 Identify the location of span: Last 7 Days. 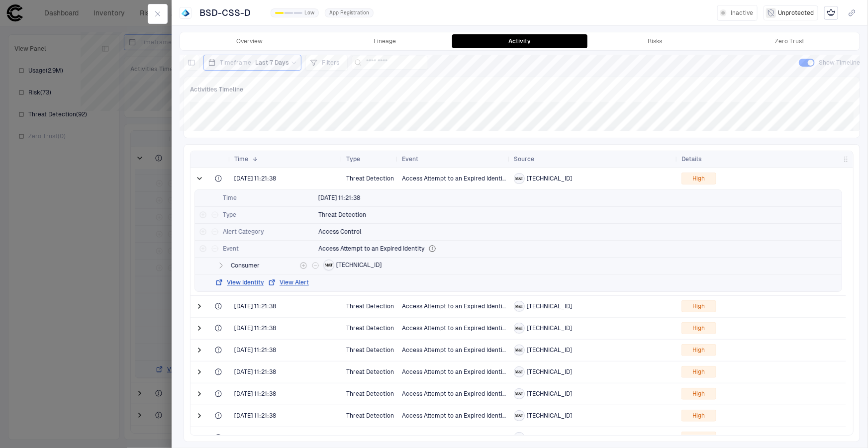
(272, 63).